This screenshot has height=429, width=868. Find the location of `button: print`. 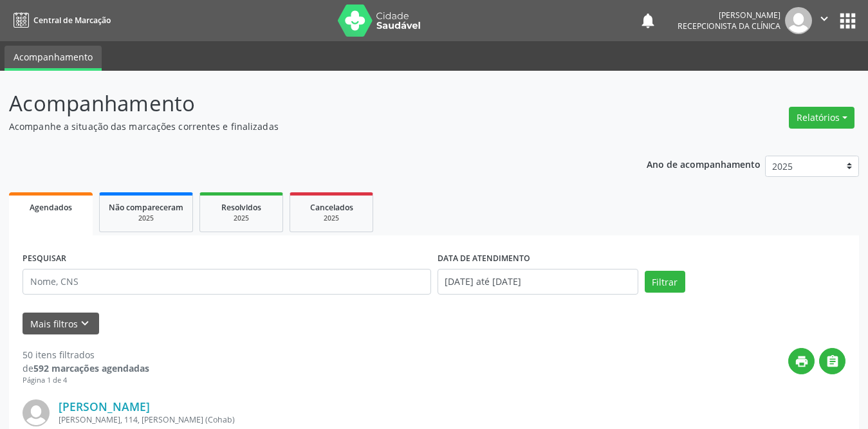

button: print is located at coordinates (801, 361).